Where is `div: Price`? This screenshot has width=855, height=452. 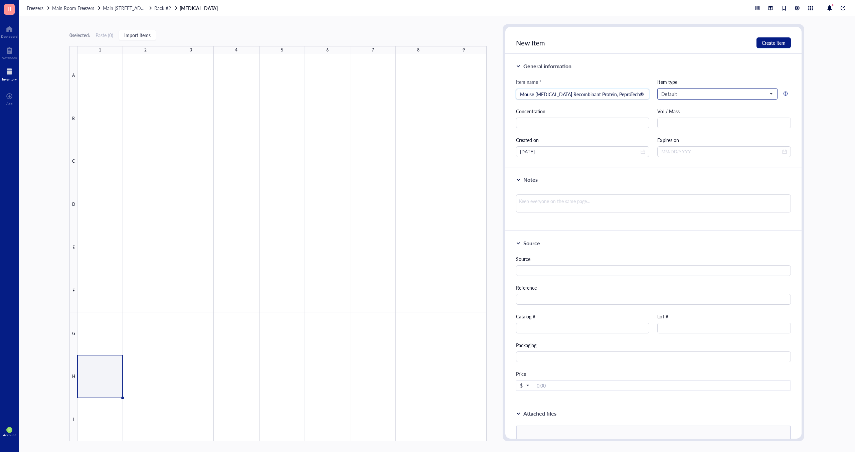
div: Price is located at coordinates (653, 374).